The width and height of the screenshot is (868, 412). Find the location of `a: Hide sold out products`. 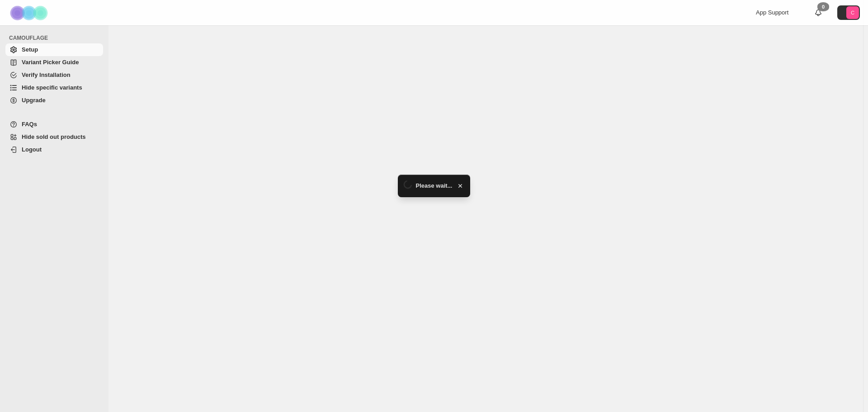

a: Hide sold out products is located at coordinates (54, 137).